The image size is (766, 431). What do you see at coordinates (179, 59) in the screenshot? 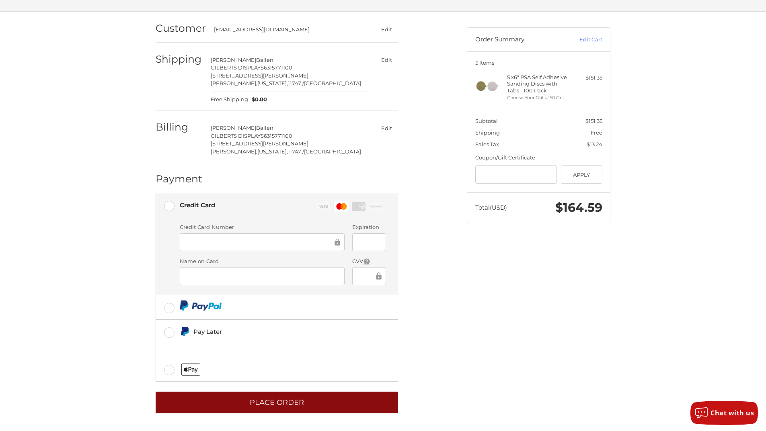
I see `h2: Shipping` at bounding box center [179, 59].